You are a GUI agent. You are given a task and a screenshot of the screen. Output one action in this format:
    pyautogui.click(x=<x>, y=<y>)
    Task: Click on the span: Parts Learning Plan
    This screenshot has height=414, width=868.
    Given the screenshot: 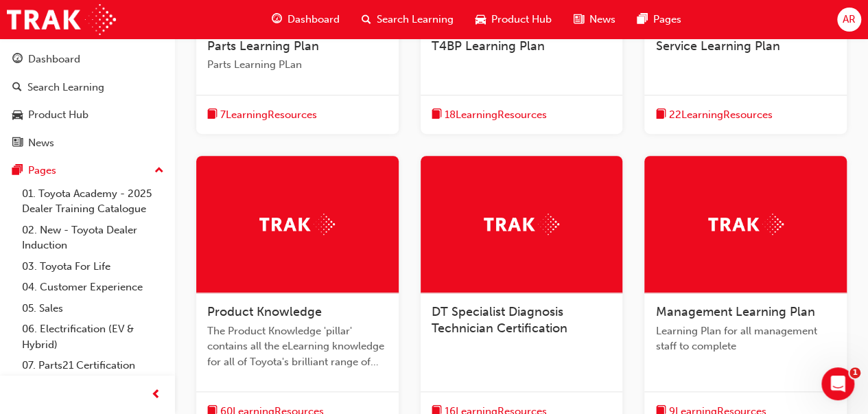 What is the action you would take?
    pyautogui.click(x=263, y=46)
    